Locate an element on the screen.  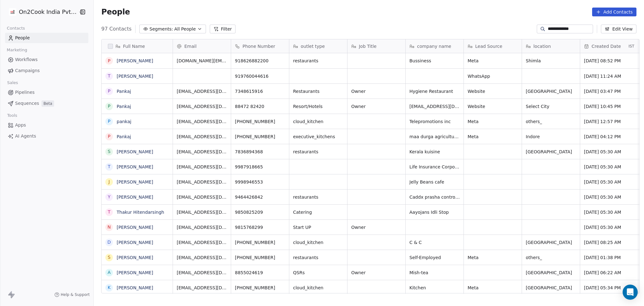
span: Indore is located at coordinates (551, 137).